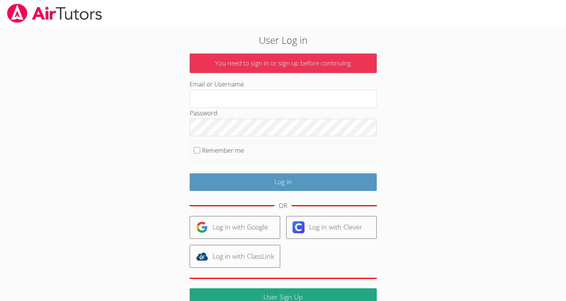 This screenshot has width=566, height=301. I want to click on img: clever-logo-6eab21bc6e7a338710f1a6ff85c0baf02591cd810cc4098c63d3a4b26e2feb20.svg, so click(299, 227).